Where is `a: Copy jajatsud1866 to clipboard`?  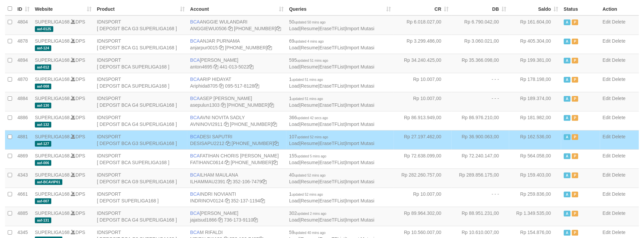
a: Copy jajatsud1866 to clipboard is located at coordinates (220, 220).